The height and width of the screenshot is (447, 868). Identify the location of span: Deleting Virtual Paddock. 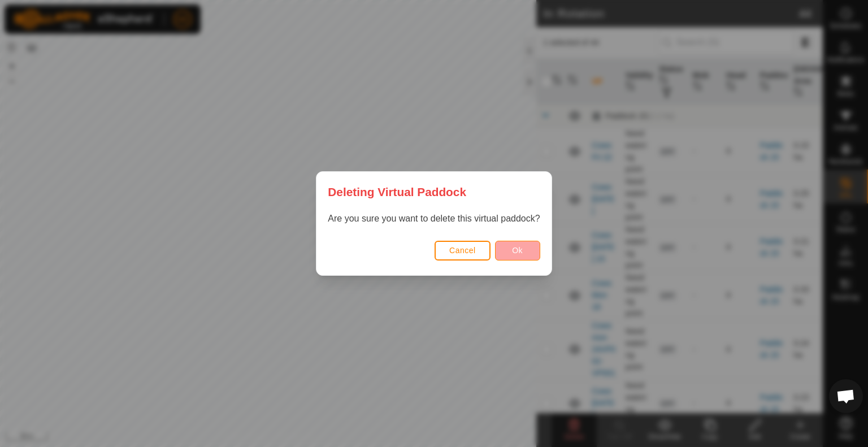
(397, 191).